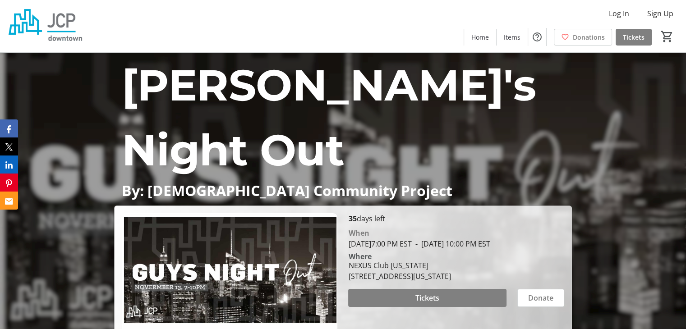  What do you see at coordinates (46, 26) in the screenshot?
I see `img: Jewish Community Project's Logo` at bounding box center [46, 26].